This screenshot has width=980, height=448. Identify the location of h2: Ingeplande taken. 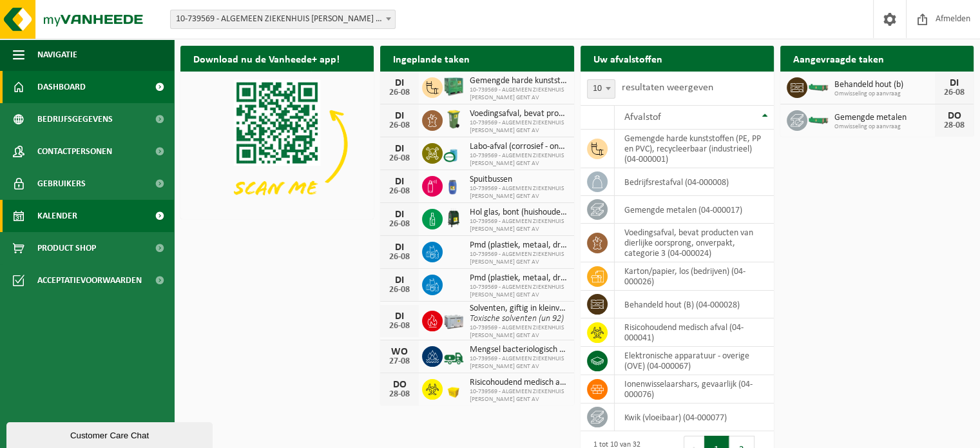
(431, 58).